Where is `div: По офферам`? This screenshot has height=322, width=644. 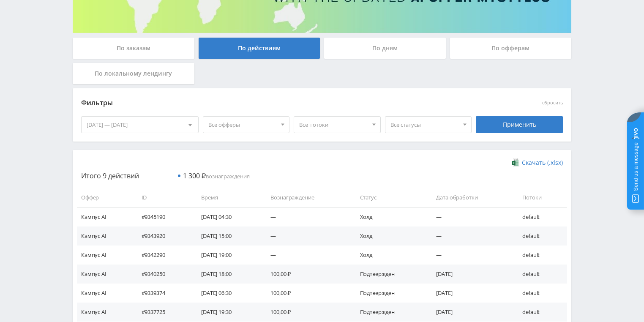 div: По офферам is located at coordinates (511, 48).